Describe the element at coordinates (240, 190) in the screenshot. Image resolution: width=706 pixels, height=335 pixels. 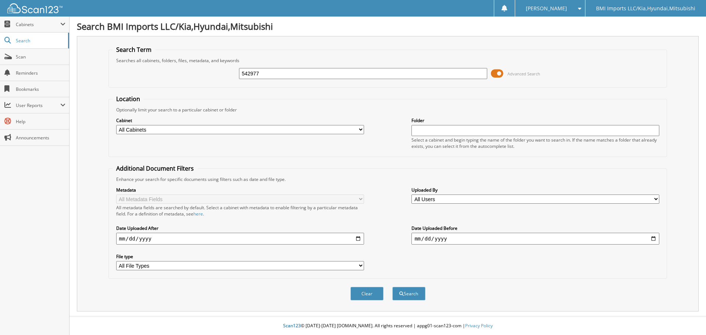
I see `label: Metadata` at that location.